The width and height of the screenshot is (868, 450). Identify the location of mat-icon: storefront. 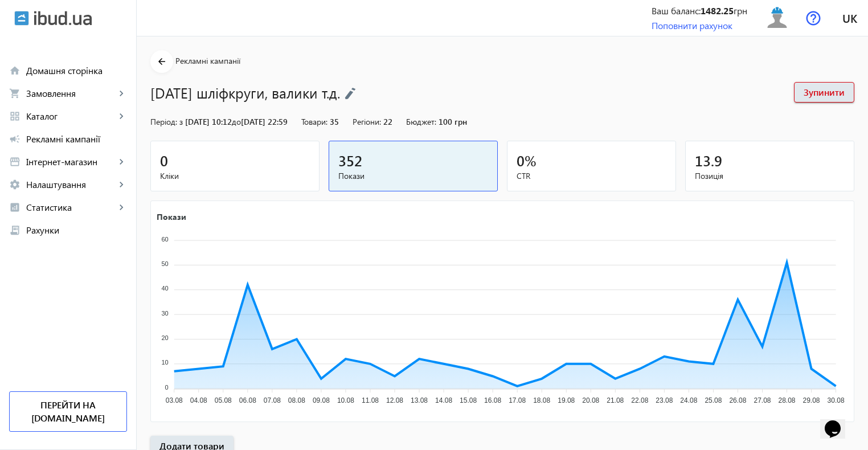
(15, 162).